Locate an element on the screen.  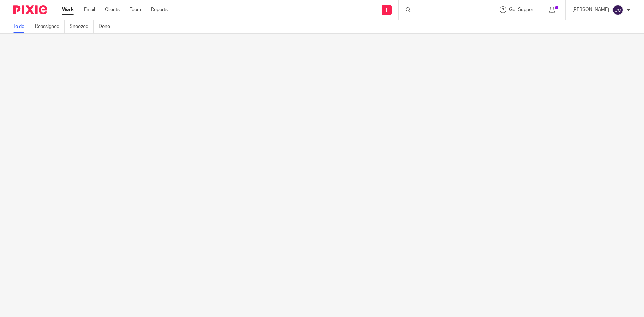
img: svg%3E is located at coordinates (618, 10).